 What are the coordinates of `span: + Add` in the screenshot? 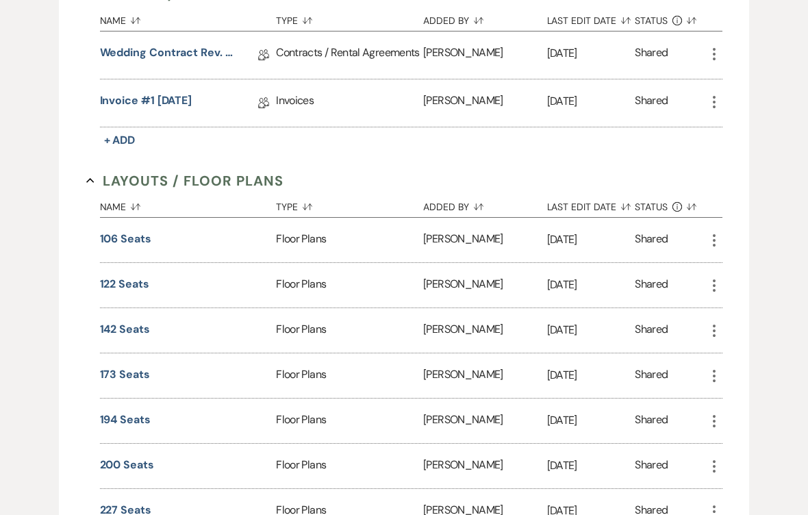 It's located at (120, 140).